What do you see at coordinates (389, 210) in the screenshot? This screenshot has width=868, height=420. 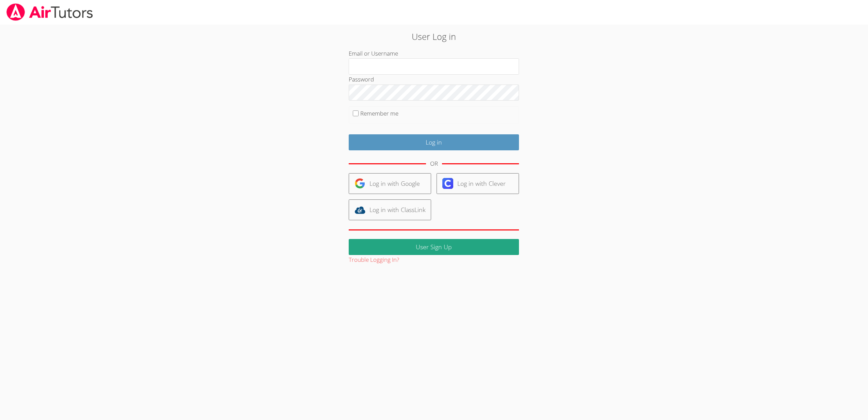 I see `a: Log in with ClassLink` at bounding box center [389, 210].